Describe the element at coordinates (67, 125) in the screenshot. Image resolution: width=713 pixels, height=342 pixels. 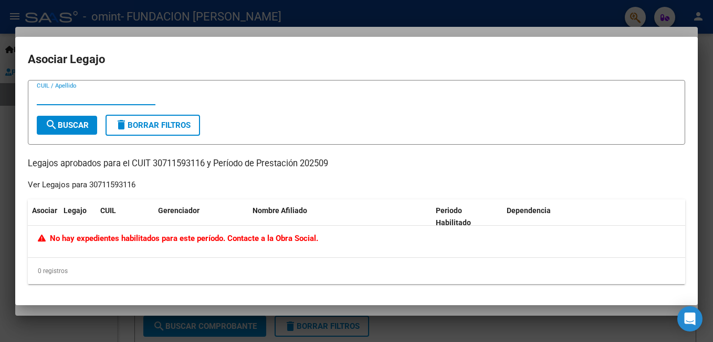
I see `span: Buscar` at that location.